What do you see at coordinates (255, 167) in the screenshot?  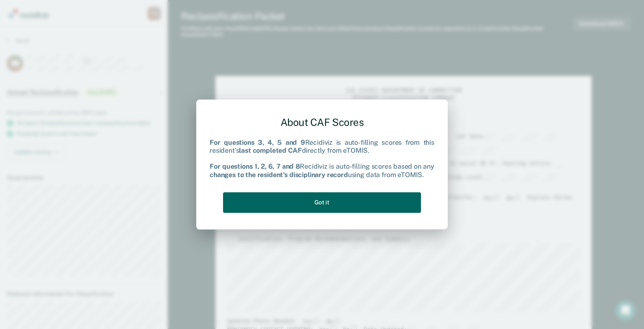 I see `b: For questions 1, 2, 6, 7 and 8` at bounding box center [255, 167].